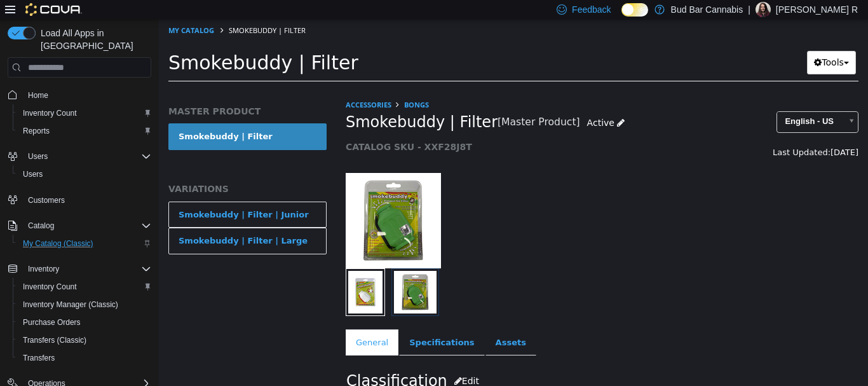 This screenshot has width=868, height=386. I want to click on div: Smokebuddy | Filter | Large, so click(84, 222).